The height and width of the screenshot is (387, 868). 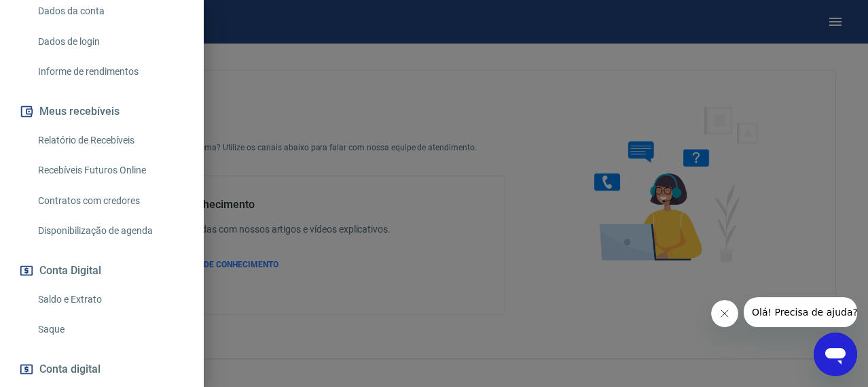 I want to click on span: Olá! Precisa de ajuda?, so click(x=61, y=15).